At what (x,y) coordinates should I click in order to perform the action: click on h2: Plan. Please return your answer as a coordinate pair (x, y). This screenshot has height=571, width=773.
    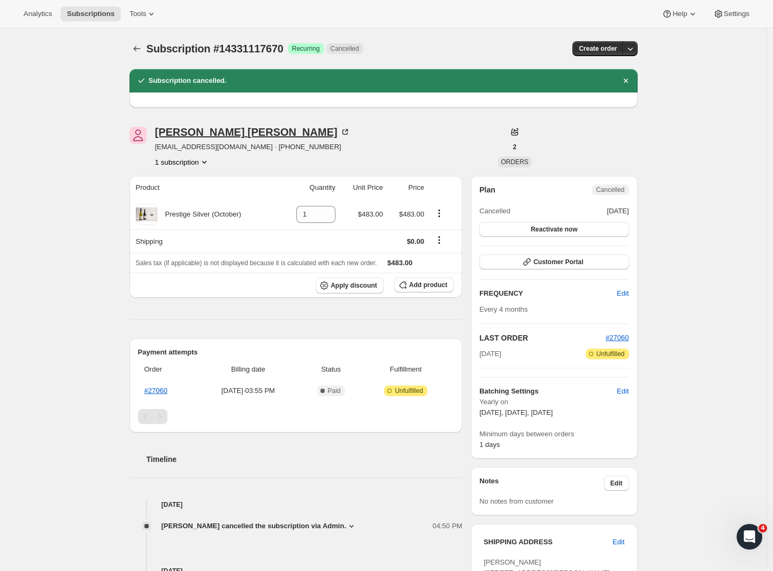
    Looking at the image, I should click on (487, 190).